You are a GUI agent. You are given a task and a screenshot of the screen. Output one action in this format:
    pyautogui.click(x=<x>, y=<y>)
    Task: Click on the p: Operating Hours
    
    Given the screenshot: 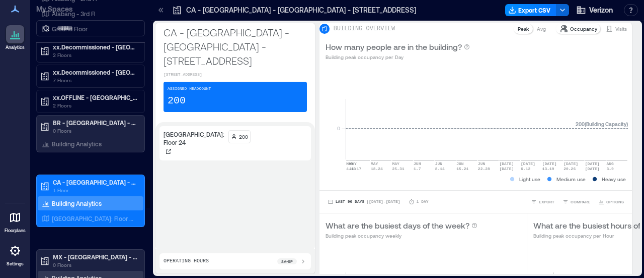 What is the action you would take?
    pyautogui.click(x=186, y=261)
    